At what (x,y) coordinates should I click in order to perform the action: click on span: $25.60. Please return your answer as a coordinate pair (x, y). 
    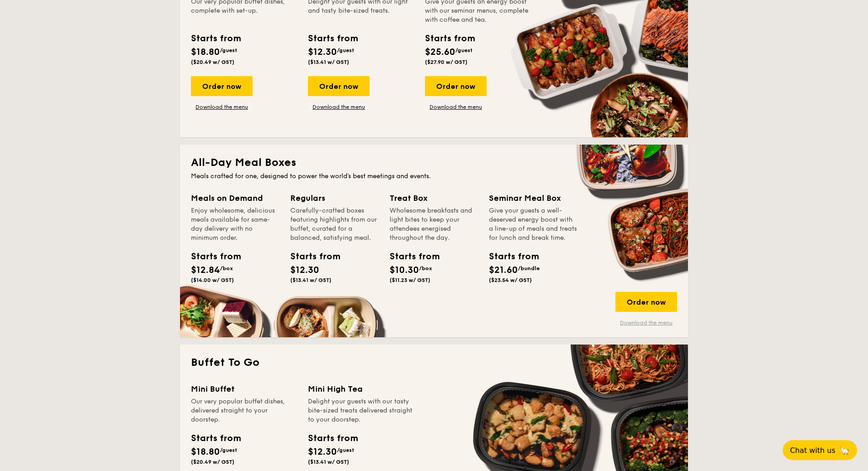
    Looking at the image, I should click on (440, 52).